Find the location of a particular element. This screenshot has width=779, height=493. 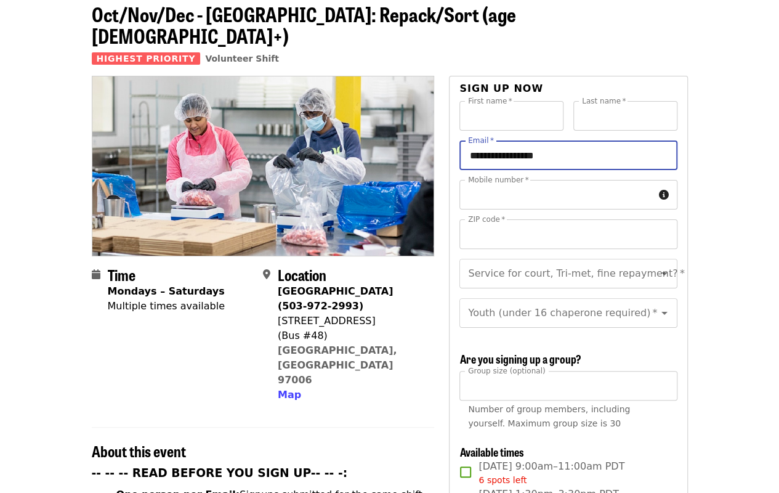

strong: -- -- -- READ BEFORE YOU SIGN UP-- -- -: is located at coordinates (220, 473).